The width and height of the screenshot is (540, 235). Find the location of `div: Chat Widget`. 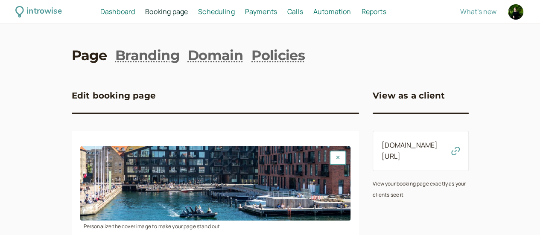

div: Chat Widget is located at coordinates (519, 215).